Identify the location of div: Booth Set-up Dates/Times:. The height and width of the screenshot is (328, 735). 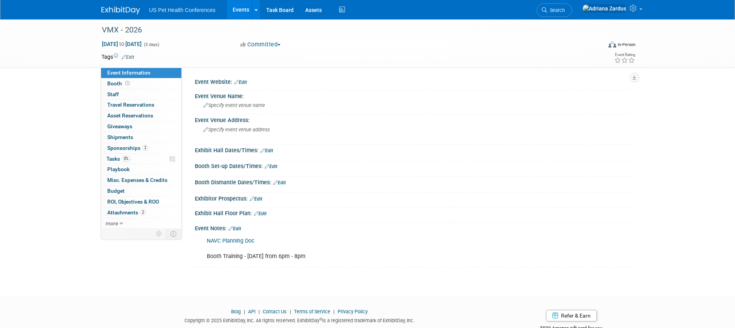
(414, 165).